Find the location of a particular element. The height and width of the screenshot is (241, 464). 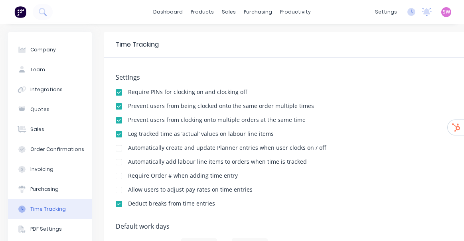

button: PDF Settings is located at coordinates (50, 229).